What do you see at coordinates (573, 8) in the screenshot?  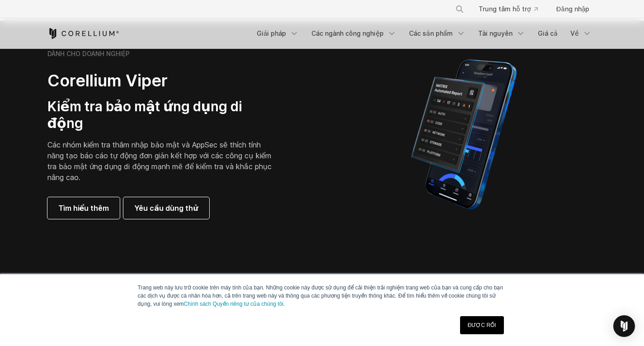 I see `font: Đăng nhập` at bounding box center [573, 8].